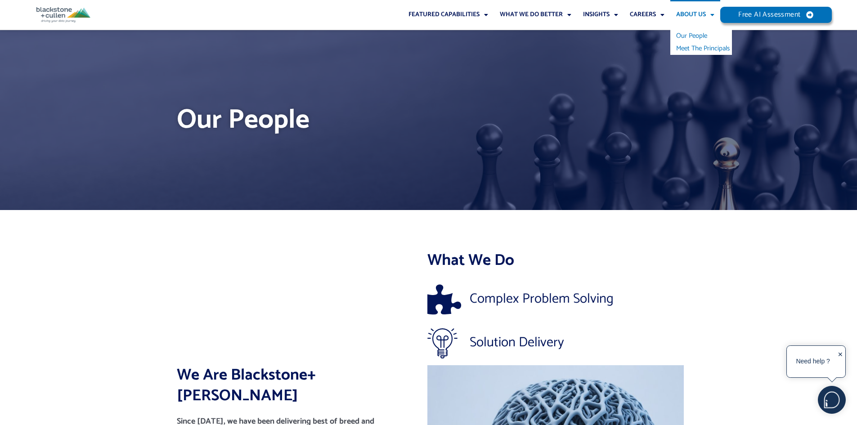 Image resolution: width=857 pixels, height=425 pixels. I want to click on a: Meet The Principals, so click(701, 49).